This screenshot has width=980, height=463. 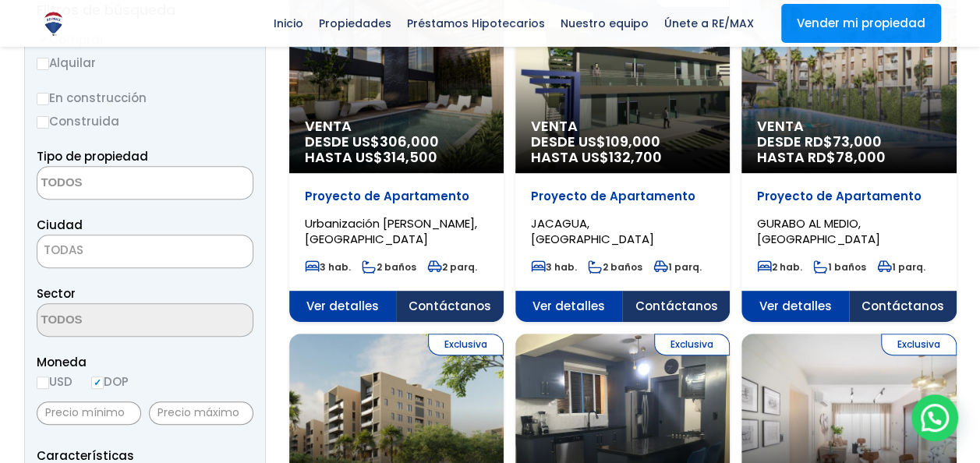 I want to click on label: USD, so click(x=55, y=381).